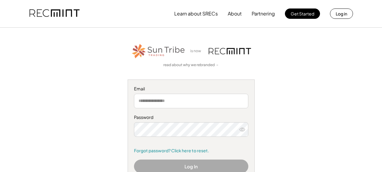 The image size is (382, 172). Describe the element at coordinates (191, 65) in the screenshot. I see `a: read about why we rebranded →` at that location.